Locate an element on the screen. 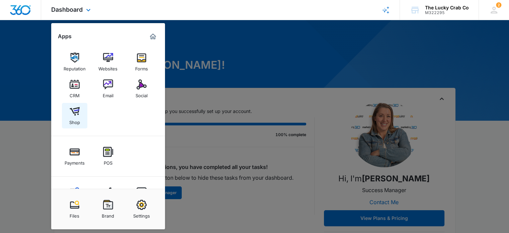 The width and height of the screenshot is (509, 233). div: Websites is located at coordinates (108, 67).